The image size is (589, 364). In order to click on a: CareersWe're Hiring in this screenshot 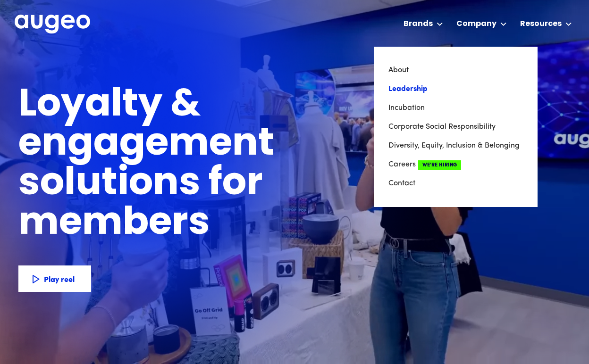, I will do `click(456, 165)`.